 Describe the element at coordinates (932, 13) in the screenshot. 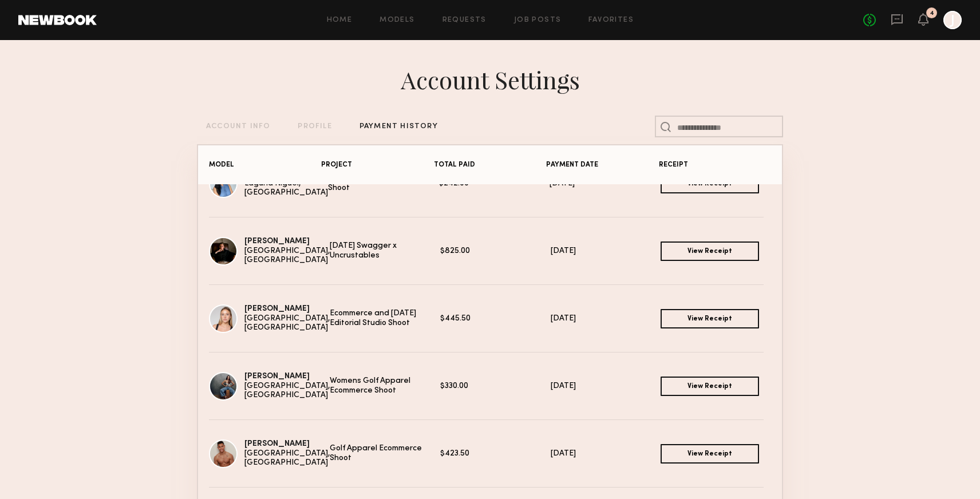

I see `div: 4` at that location.